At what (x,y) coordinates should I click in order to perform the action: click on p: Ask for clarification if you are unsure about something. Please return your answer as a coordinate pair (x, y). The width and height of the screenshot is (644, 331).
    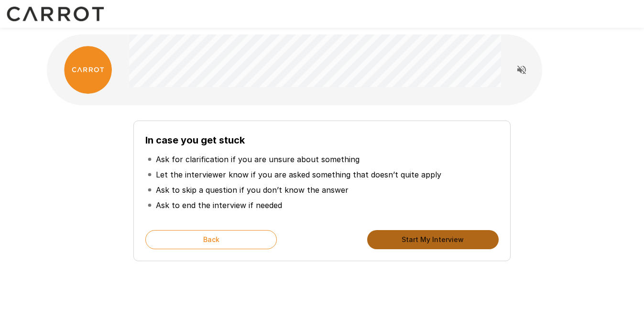
    Looking at the image, I should click on (257, 159).